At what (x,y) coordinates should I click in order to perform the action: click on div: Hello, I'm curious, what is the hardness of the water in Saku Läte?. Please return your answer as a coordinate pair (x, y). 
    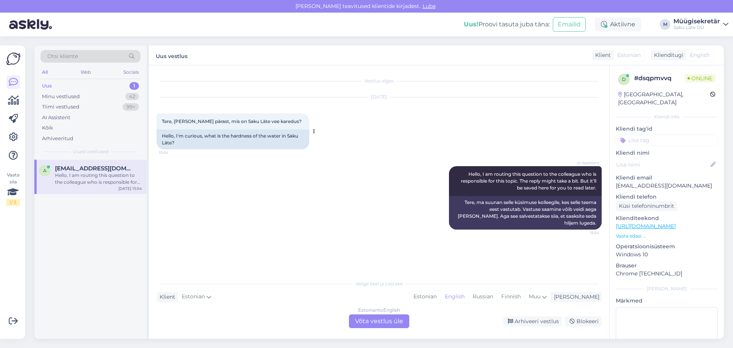
    Looking at the image, I should click on (233, 139).